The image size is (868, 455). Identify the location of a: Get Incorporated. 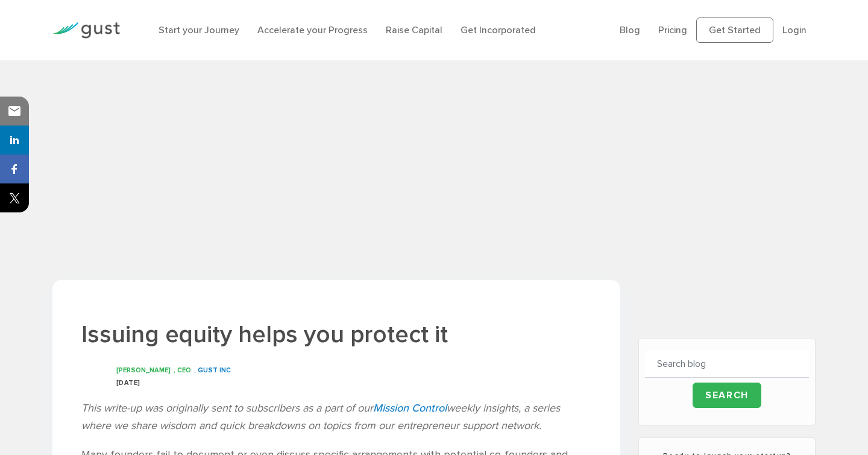
(498, 29).